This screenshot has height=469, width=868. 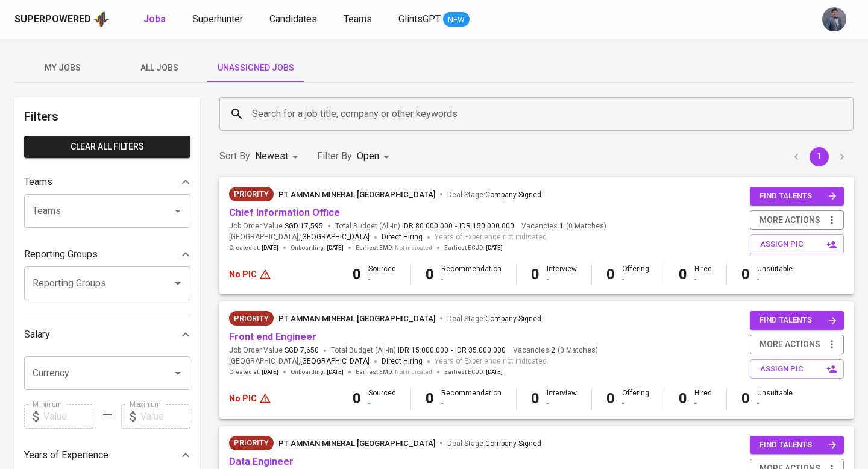 What do you see at coordinates (107, 146) in the screenshot?
I see `button: Clear All filters` at bounding box center [107, 146].